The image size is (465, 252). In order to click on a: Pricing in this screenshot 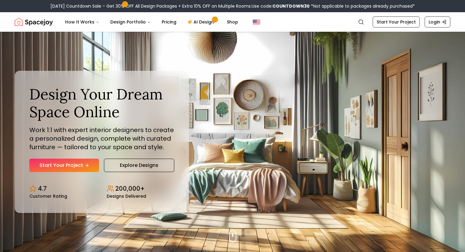, I will do `click(169, 22)`.